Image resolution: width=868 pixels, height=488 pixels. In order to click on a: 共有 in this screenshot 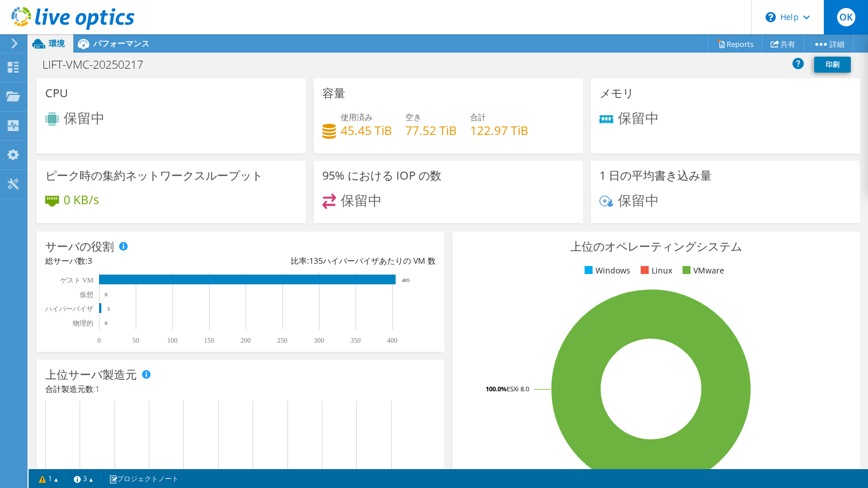, I will do `click(783, 44)`.